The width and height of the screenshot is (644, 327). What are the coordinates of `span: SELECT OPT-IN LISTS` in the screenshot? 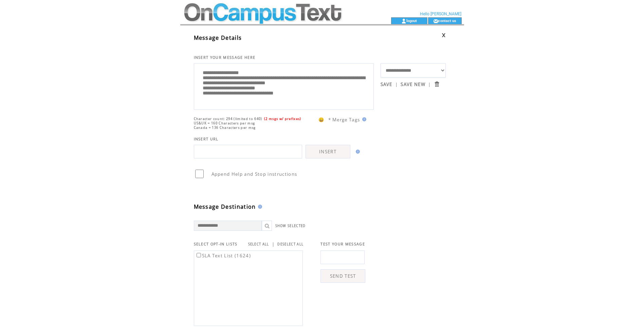 It's located at (215, 243).